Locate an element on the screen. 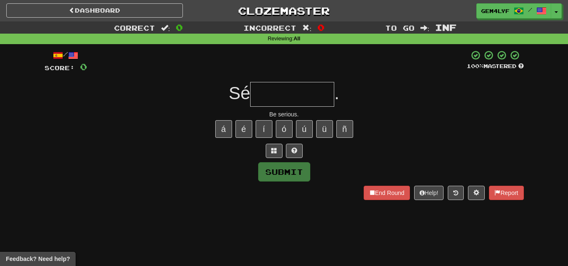 This screenshot has width=568, height=266. button: Round history (alt+y) is located at coordinates (456, 193).